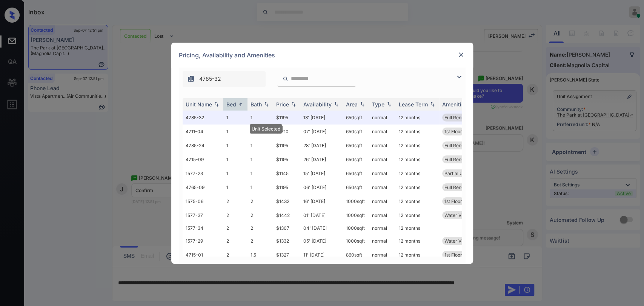  Describe the element at coordinates (378, 104) in the screenshot. I see `div: Type` at that location.